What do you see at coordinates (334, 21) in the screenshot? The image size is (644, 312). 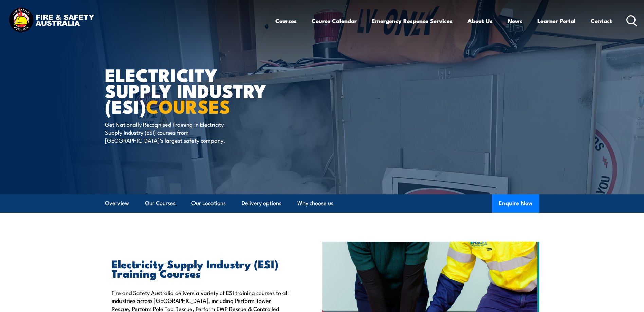 I see `a: Course Calendar` at bounding box center [334, 21].